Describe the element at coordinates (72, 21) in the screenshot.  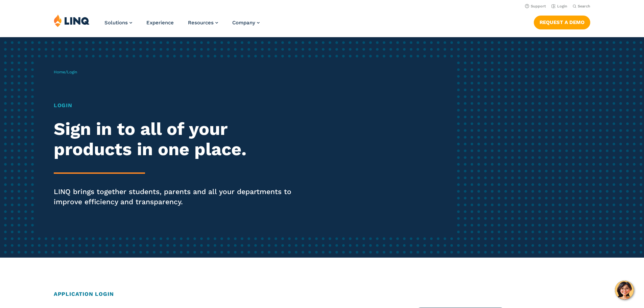
I see `img: LINQ | K‑12 Software` at that location.